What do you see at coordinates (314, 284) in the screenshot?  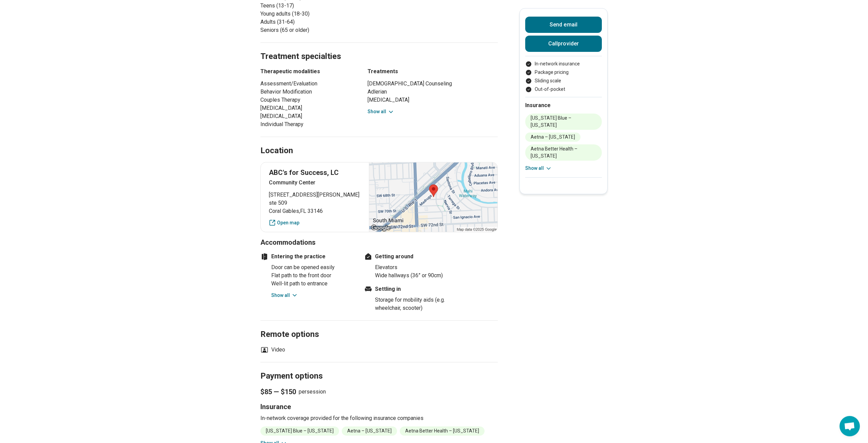 I see `li: Well-lit path to entrance` at bounding box center [314, 284].